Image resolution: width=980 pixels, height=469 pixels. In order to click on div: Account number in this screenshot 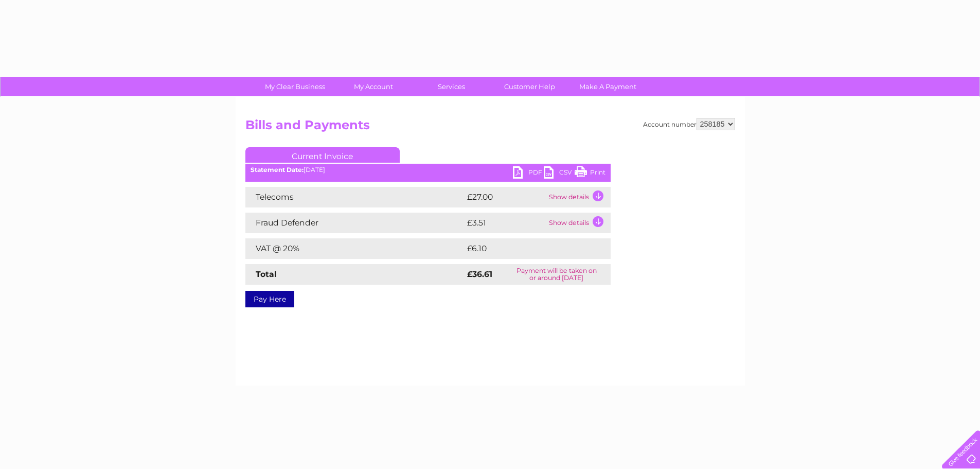, I will do `click(689, 124)`.